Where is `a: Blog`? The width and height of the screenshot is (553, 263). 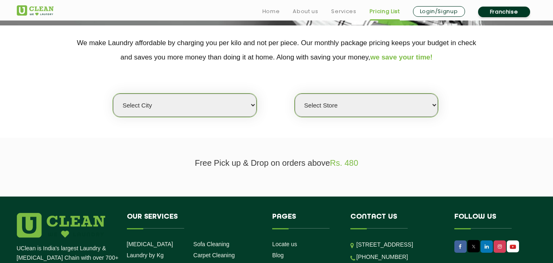 a: Blog is located at coordinates (278, 255).